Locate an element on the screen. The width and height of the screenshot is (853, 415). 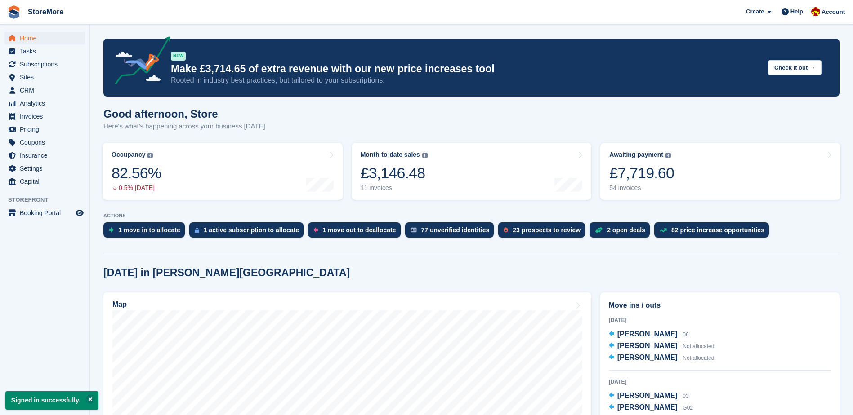
div: 23 prospects to review is located at coordinates (546, 230).